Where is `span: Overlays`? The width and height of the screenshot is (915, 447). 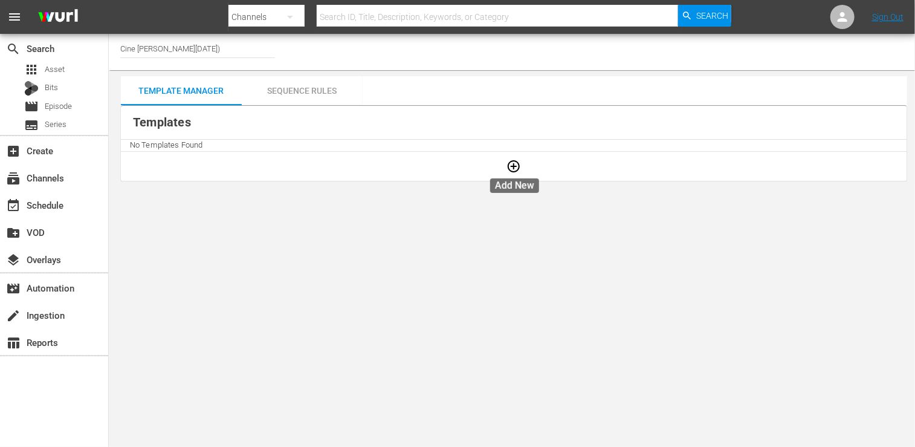 span: Overlays is located at coordinates (13, 260).